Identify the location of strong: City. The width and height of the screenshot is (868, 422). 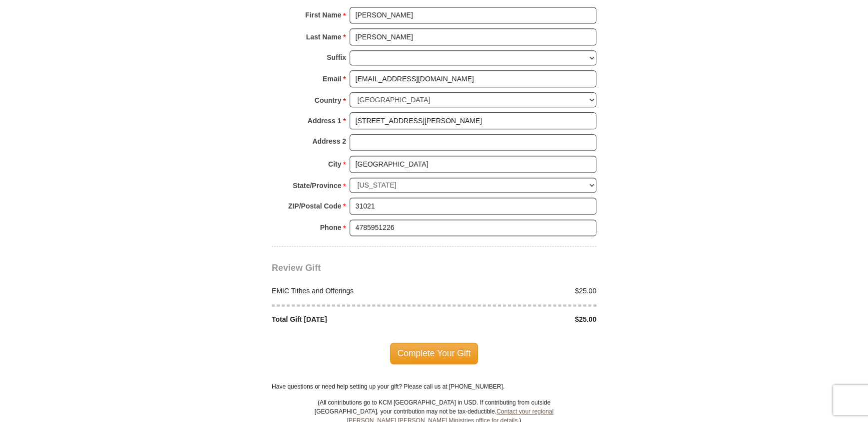
(335, 164).